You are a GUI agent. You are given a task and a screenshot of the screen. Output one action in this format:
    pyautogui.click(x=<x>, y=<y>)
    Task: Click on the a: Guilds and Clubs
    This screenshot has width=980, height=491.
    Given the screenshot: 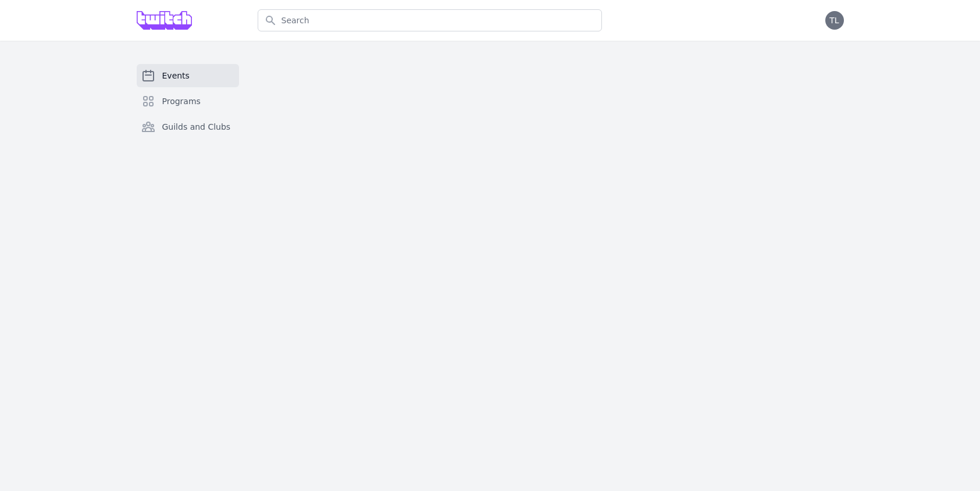 What is the action you would take?
    pyautogui.click(x=188, y=127)
    